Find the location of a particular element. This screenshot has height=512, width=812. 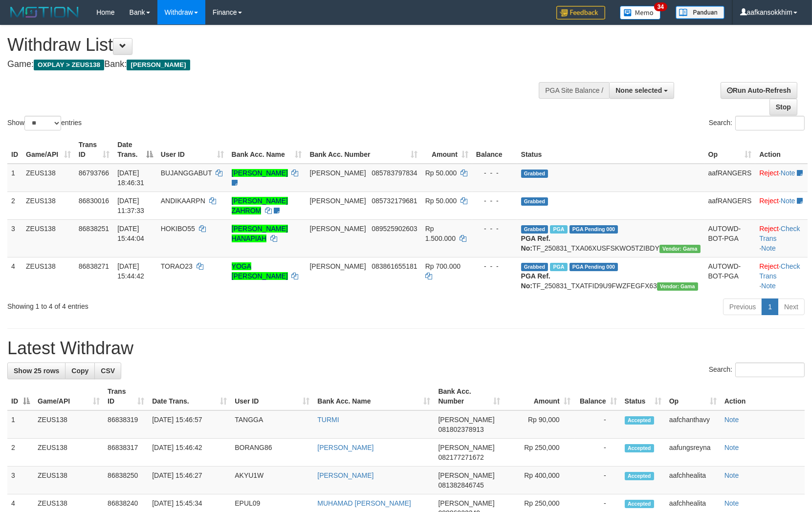

span: Rp 50.000 is located at coordinates (441, 173).